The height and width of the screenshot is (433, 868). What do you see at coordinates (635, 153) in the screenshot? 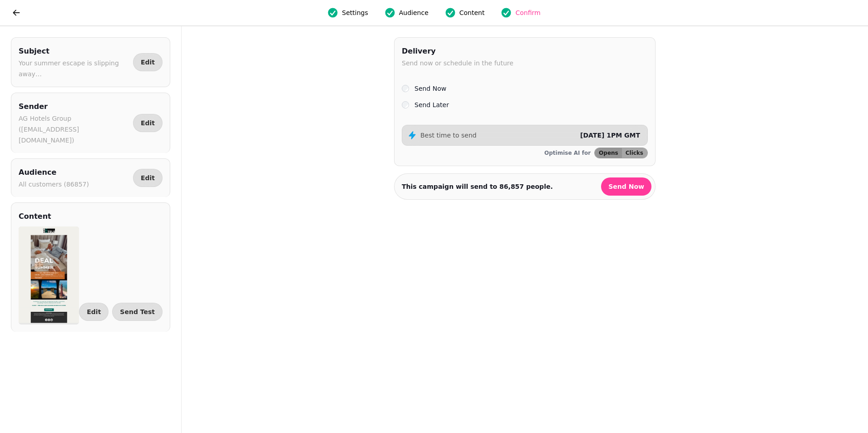
I see `button: Clicks` at bounding box center [635, 153].